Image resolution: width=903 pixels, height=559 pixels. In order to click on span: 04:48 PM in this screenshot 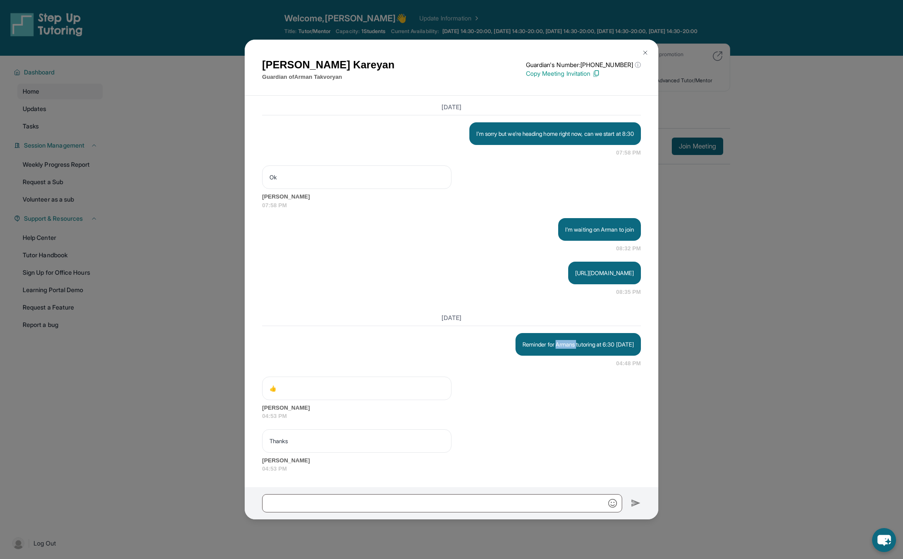, I will do `click(628, 364)`.